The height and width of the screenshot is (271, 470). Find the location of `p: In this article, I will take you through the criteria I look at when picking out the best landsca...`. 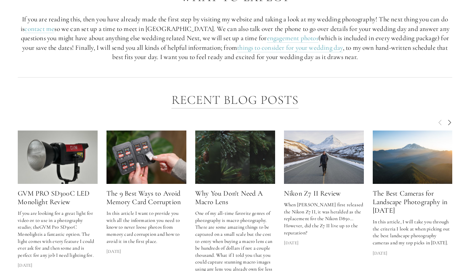

p: In this article, I will take you through the criteria I look at when picking out the best landsca... is located at coordinates (413, 232).